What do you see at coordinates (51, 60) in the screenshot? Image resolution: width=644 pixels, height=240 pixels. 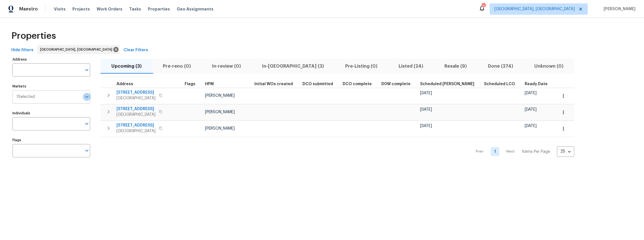 I see `label: Address` at bounding box center [51, 60].